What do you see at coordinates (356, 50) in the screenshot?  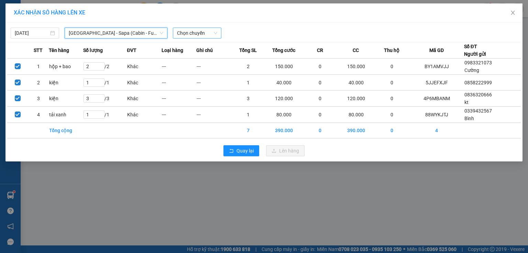 I see `span: CC` at bounding box center [356, 50].